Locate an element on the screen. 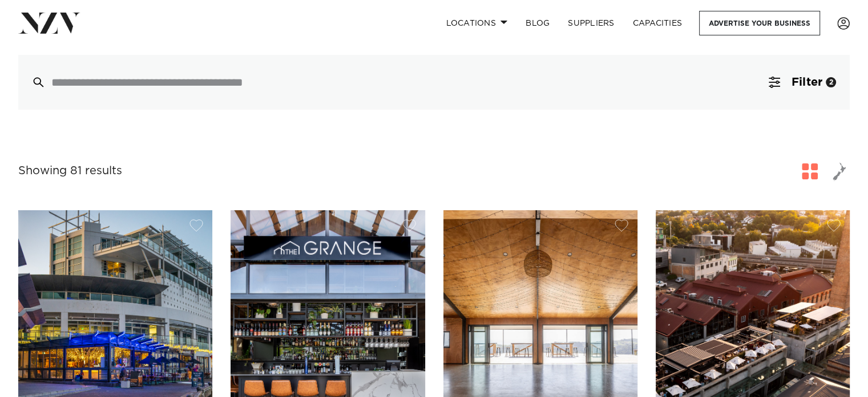 This screenshot has width=868, height=397. span: Filter is located at coordinates (807, 82).